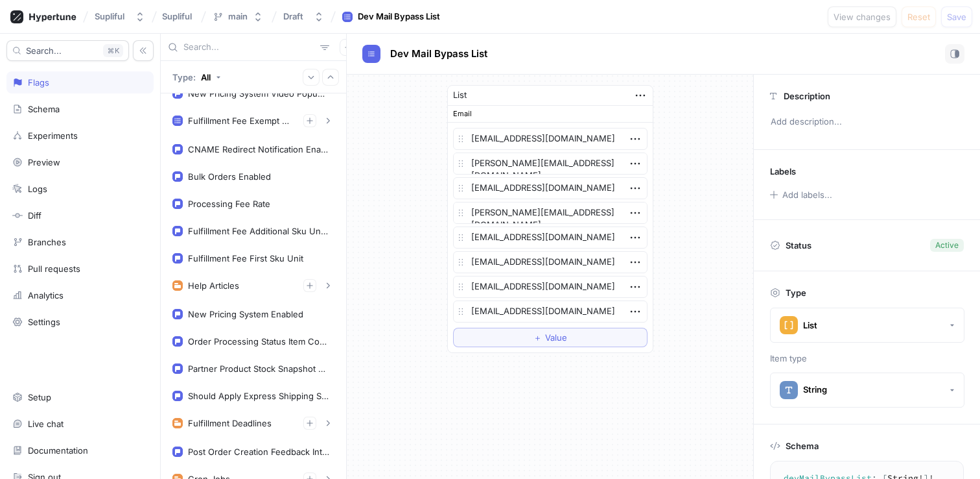  What do you see at coordinates (867, 325) in the screenshot?
I see `button: List` at bounding box center [867, 325].